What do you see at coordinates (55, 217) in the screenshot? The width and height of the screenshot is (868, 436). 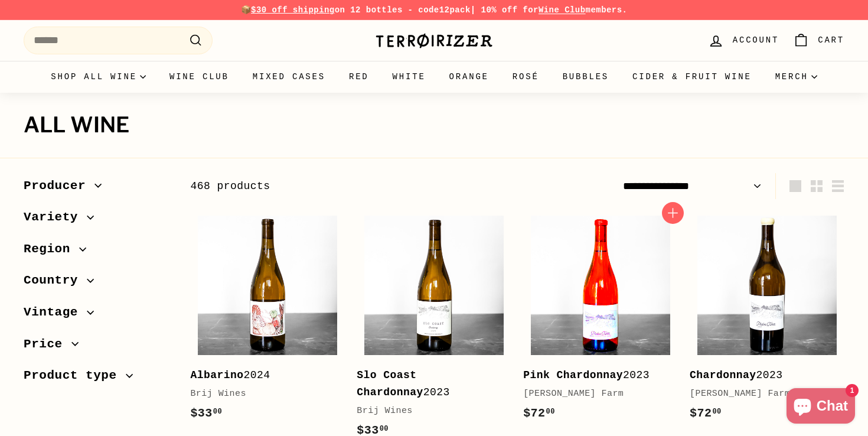 I see `span: Variety` at bounding box center [55, 217].